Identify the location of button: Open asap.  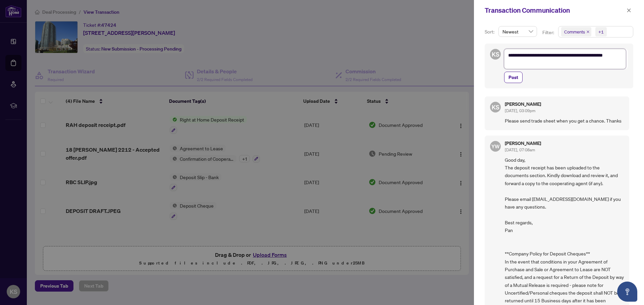
(627, 292).